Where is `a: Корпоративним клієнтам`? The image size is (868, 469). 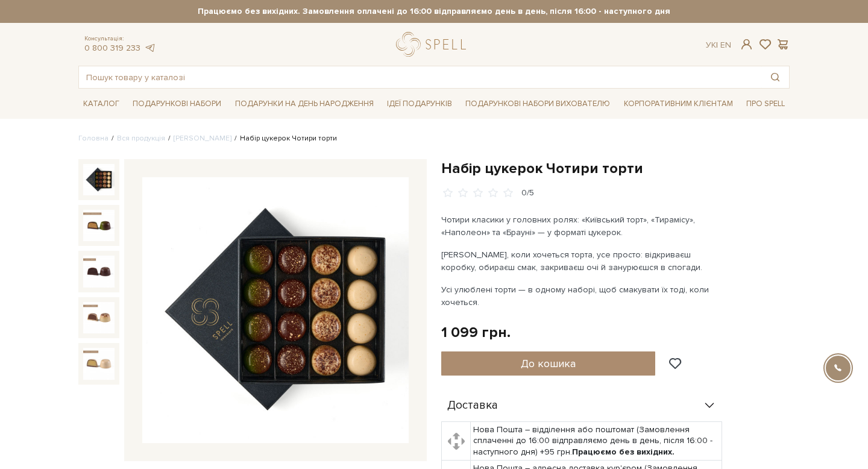 a: Корпоративним клієнтам is located at coordinates (678, 104).